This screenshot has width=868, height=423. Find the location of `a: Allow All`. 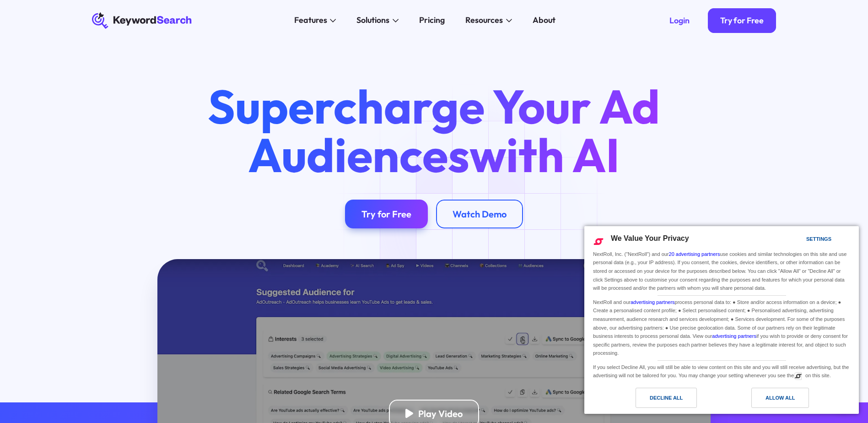

a: Allow All is located at coordinates (787, 400).